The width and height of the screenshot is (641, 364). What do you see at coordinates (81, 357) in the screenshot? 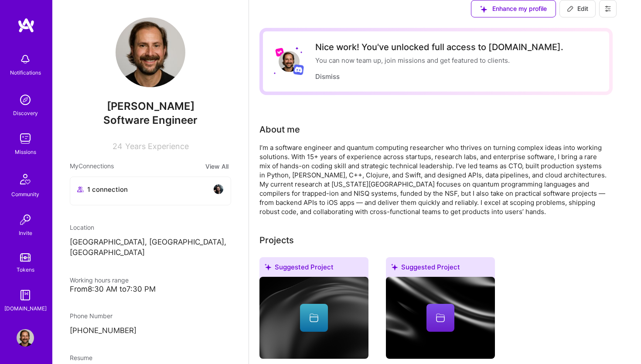
I see `span: Resume` at bounding box center [81, 357].